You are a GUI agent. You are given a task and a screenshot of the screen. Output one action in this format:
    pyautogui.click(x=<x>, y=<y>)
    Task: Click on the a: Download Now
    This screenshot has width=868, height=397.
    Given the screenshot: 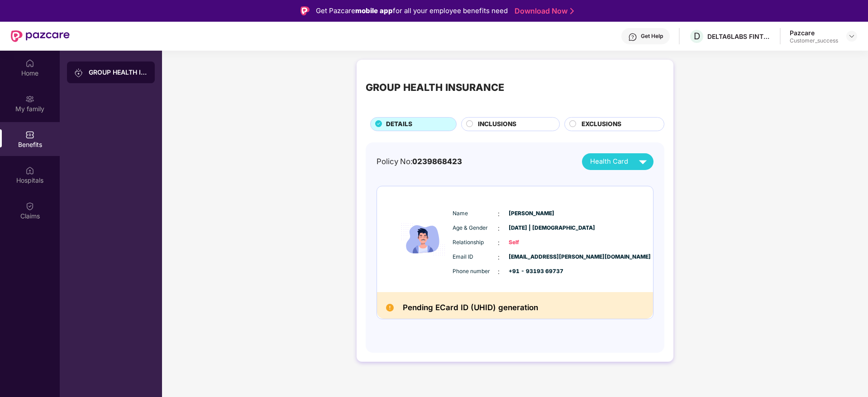 What is the action you would take?
    pyautogui.click(x=542, y=11)
    